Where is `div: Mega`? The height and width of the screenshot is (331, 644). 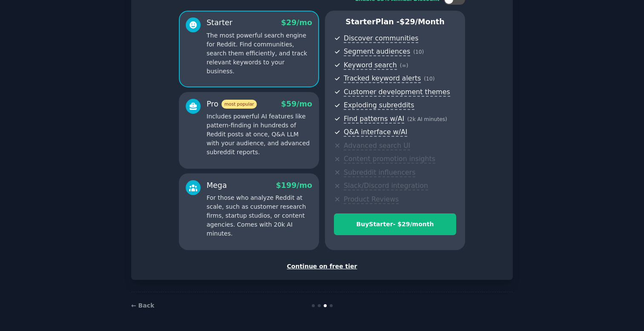
div: Mega is located at coordinates (217, 185).